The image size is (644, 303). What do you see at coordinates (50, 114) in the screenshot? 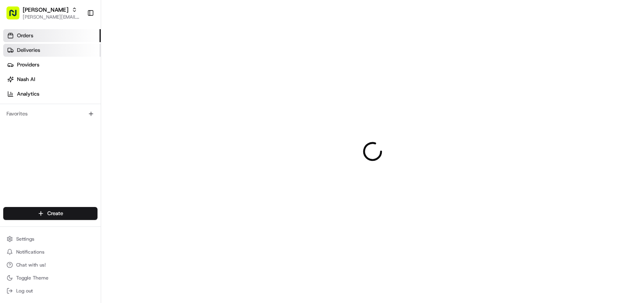
I see `div: Favorites` at bounding box center [50, 114].